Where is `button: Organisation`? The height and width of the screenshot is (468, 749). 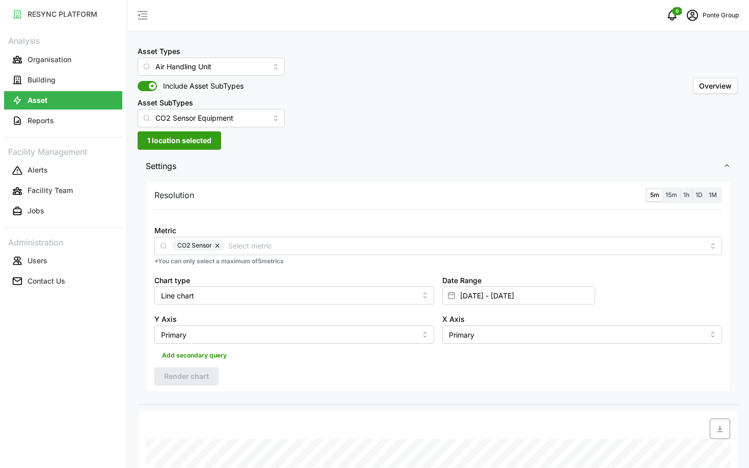 button: Organisation is located at coordinates (63, 60).